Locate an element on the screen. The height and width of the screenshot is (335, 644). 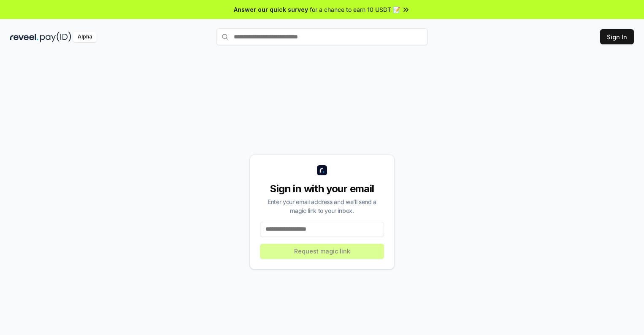
img: logo_small is located at coordinates (322, 170).